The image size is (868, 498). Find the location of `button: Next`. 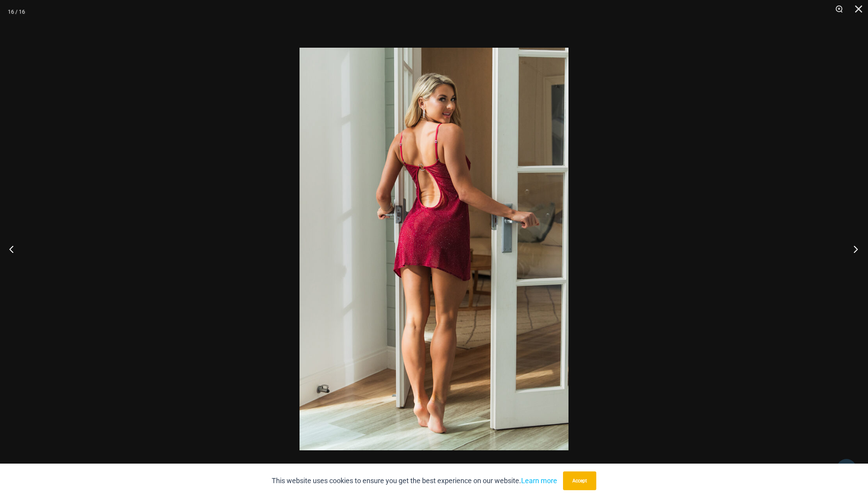

button: Next is located at coordinates (853, 249).